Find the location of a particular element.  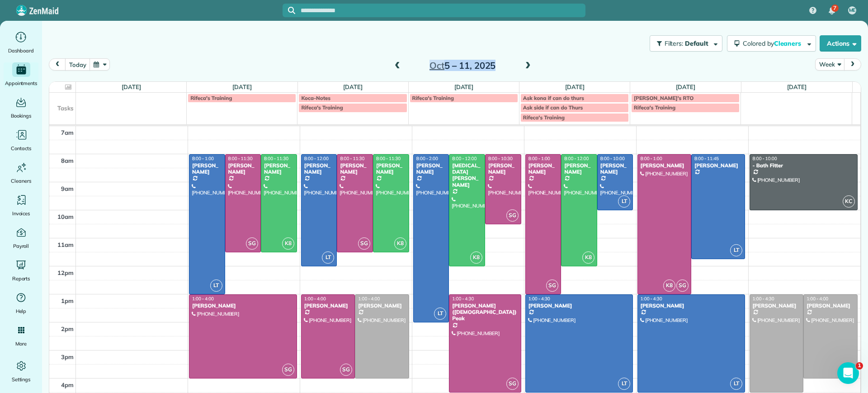

span: 8:00 - 11:45 is located at coordinates (707, 158).